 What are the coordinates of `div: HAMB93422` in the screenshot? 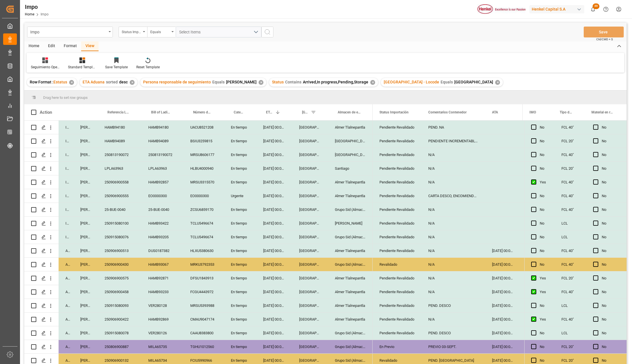 It's located at (162, 223).